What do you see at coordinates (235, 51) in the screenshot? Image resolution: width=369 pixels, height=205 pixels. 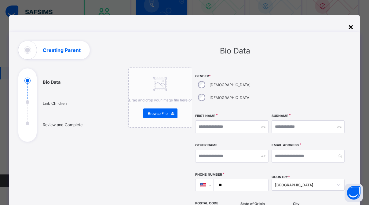 I see `span: Bio Data` at bounding box center [235, 51].